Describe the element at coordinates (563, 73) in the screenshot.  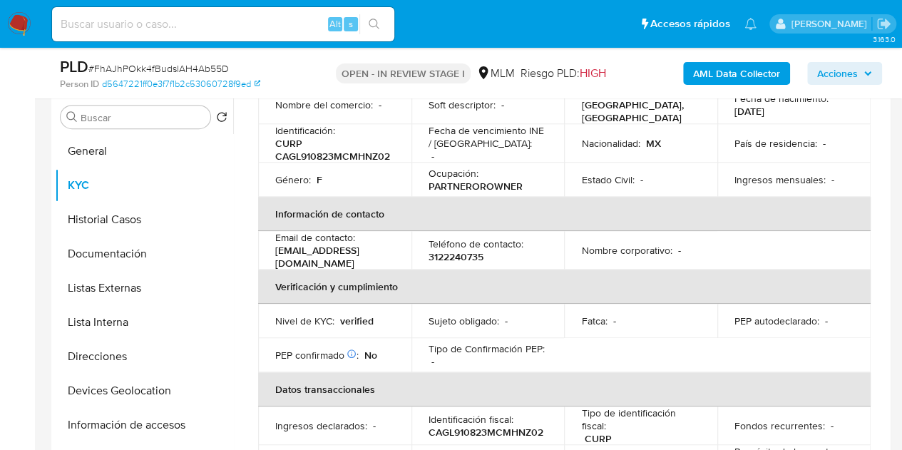
I see `span: Riesgo PLD:` at that location.